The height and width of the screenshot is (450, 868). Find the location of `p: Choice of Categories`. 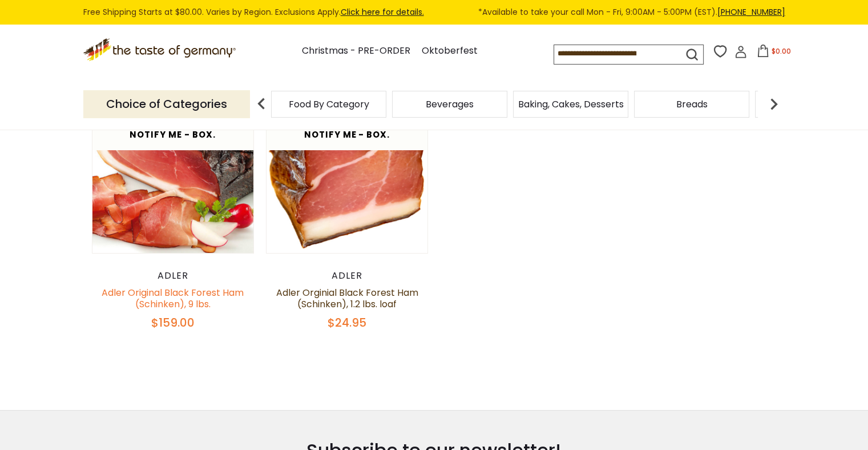

p: Choice of Categories is located at coordinates (167, 104).